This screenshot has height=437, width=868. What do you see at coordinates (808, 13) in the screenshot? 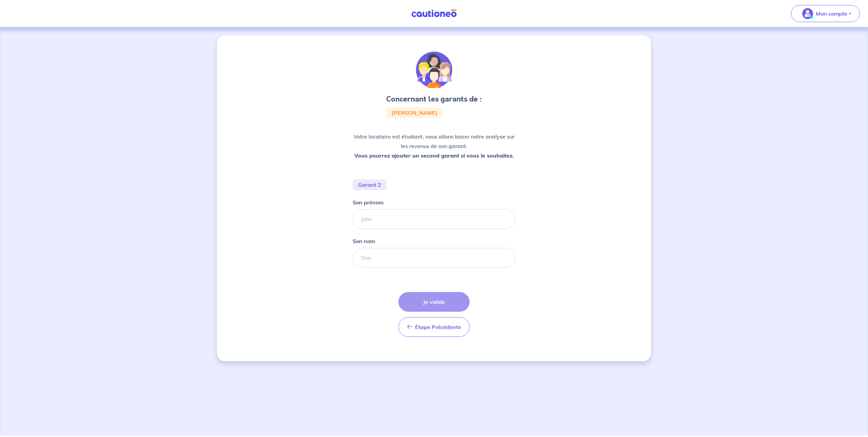
I see `img: illu_account_valid_menu.svg` at bounding box center [808, 13].